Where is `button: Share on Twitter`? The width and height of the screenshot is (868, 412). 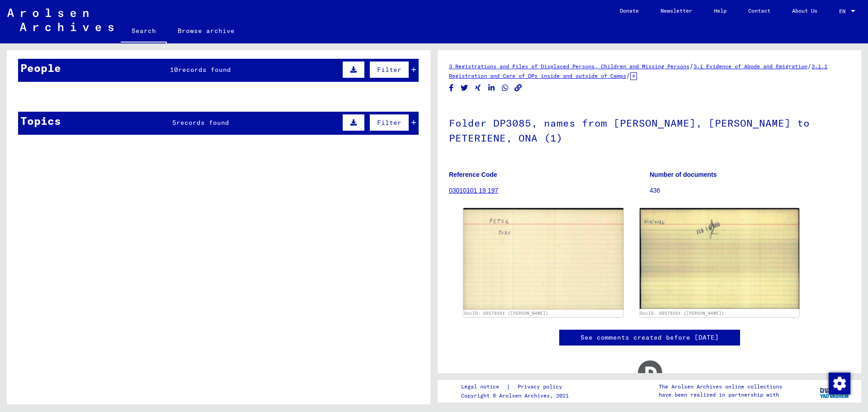
button: Share on Twitter is located at coordinates (465, 87).